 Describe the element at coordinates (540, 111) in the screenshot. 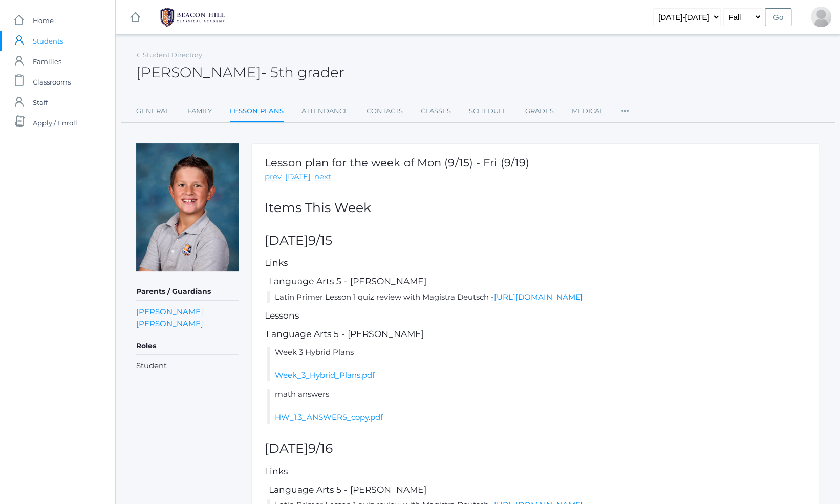

I see `a: Grades` at that location.